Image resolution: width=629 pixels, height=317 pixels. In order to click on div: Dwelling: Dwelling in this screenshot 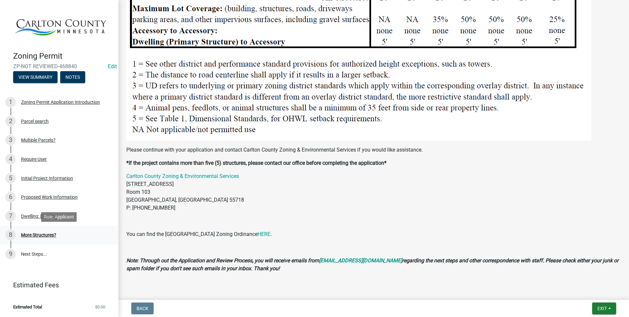, I will do `click(39, 216)`.